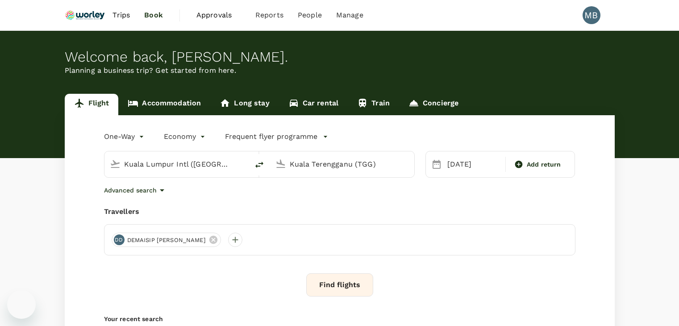 The height and width of the screenshot is (326, 679). What do you see at coordinates (125, 137) in the screenshot?
I see `div: One-Way` at bounding box center [125, 137].